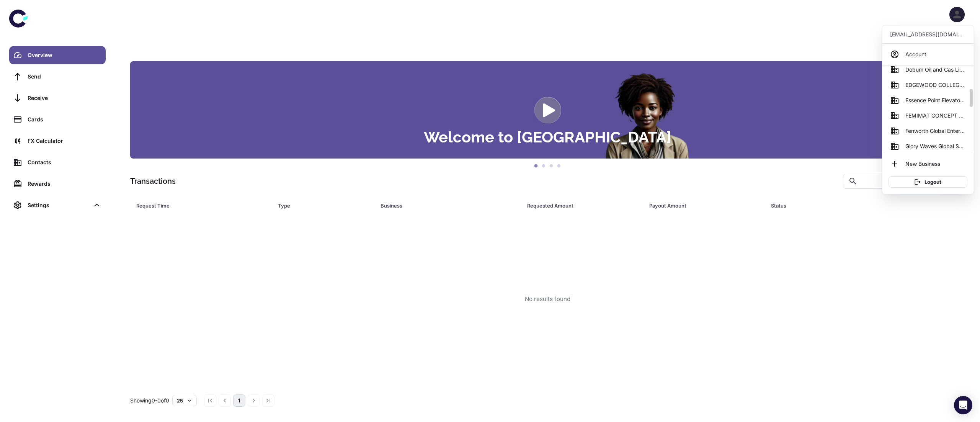 The width and height of the screenshot is (980, 422). What do you see at coordinates (936, 101) in the screenshot?
I see `span: Essence Point Elevators and Allied Services Ltd` at bounding box center [936, 101].